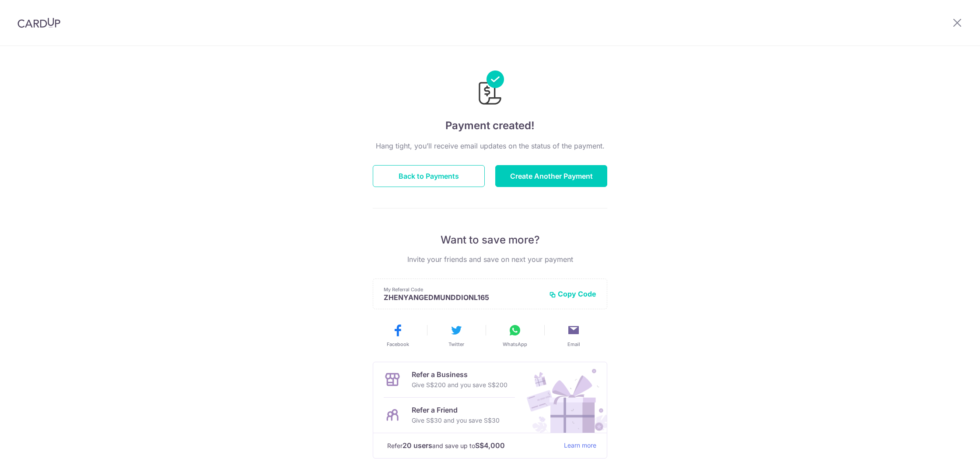  Describe the element at coordinates (472, 446) in the screenshot. I see `p: Refer and save up to` at that location.